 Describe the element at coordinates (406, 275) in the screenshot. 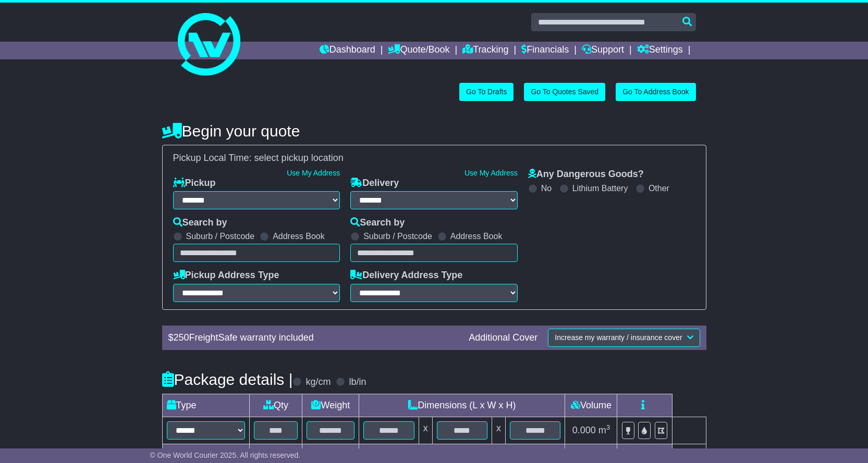

I see `label: Delivery Address Type` at that location.